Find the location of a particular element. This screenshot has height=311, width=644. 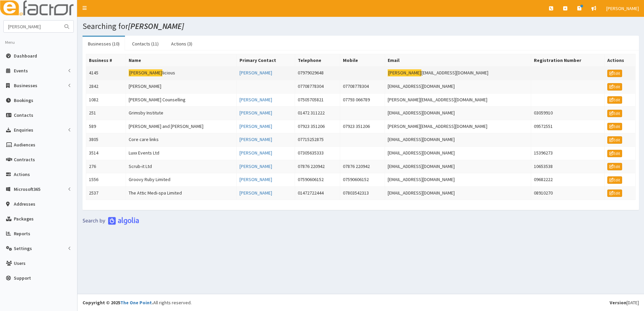

b: Version is located at coordinates (618, 303).